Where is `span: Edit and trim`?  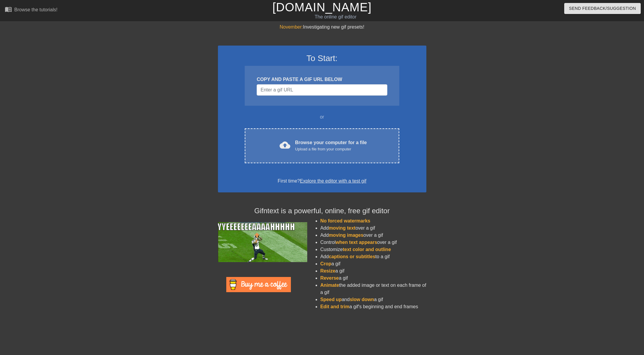 span: Edit and trim is located at coordinates (335, 306).